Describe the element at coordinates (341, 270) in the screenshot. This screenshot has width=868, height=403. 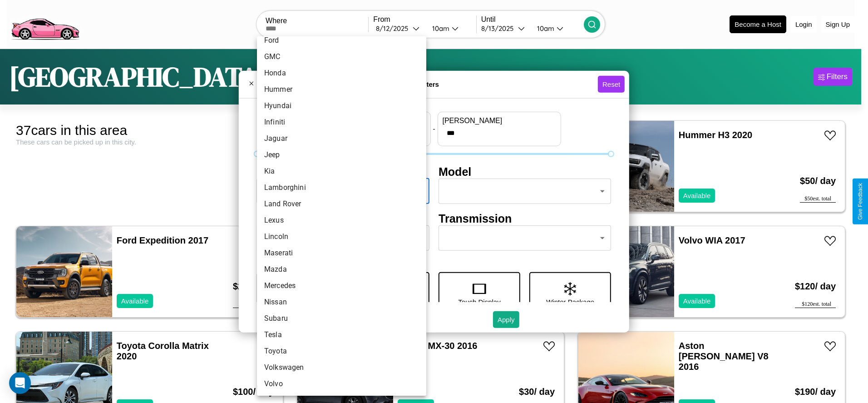
I see `li: Mazda` at that location.